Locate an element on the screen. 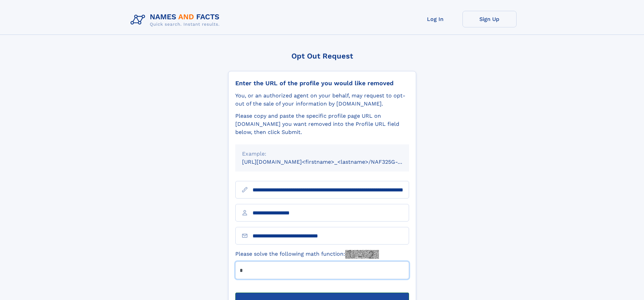 The height and width of the screenshot is (300, 644). div: You, or an authorized agent on your behalf, may request to opt-out of the sale of your informatio... is located at coordinates (322, 100).